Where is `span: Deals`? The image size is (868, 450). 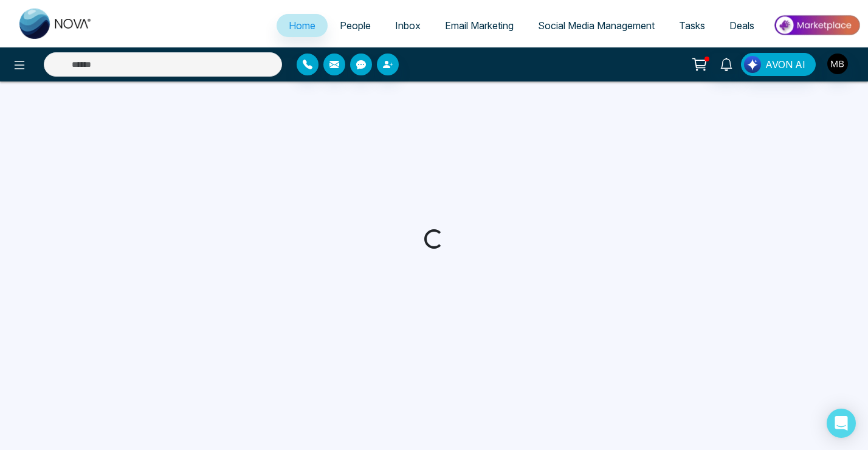
span: Deals is located at coordinates (742, 26).